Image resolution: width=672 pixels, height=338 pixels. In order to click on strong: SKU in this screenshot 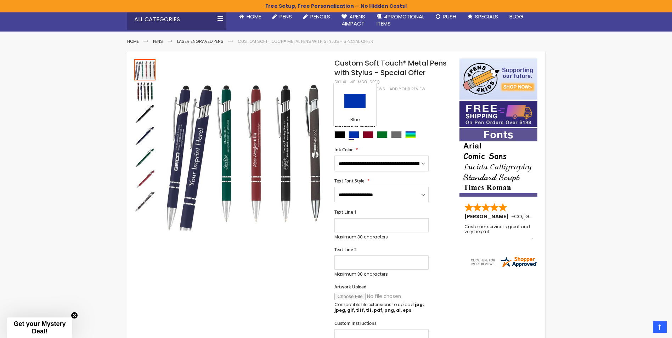, I will do `click(341, 82)`.